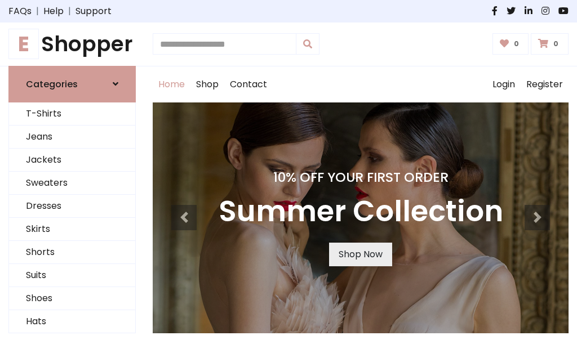  I want to click on a: Shop, so click(207, 85).